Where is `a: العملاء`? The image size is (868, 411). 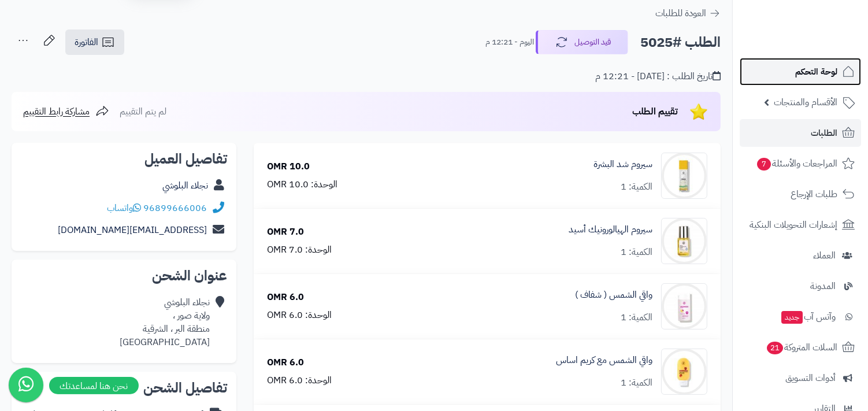 a: العملاء is located at coordinates (801, 256).